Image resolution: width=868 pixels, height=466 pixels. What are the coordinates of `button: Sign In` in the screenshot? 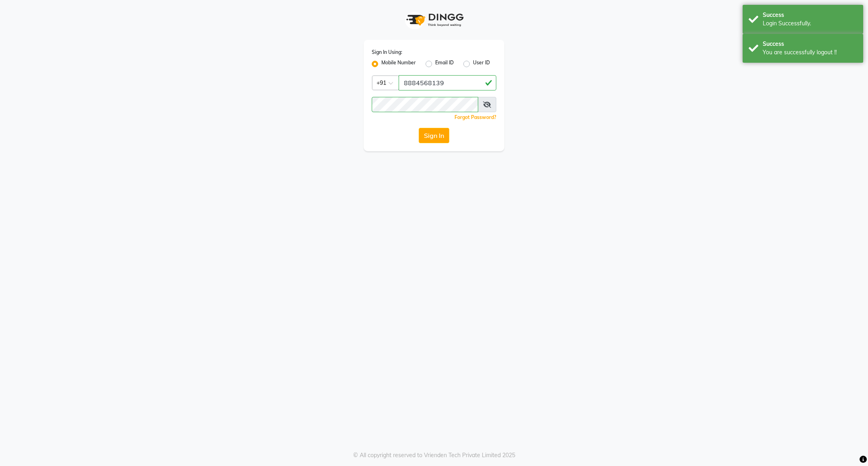 It's located at (434, 136).